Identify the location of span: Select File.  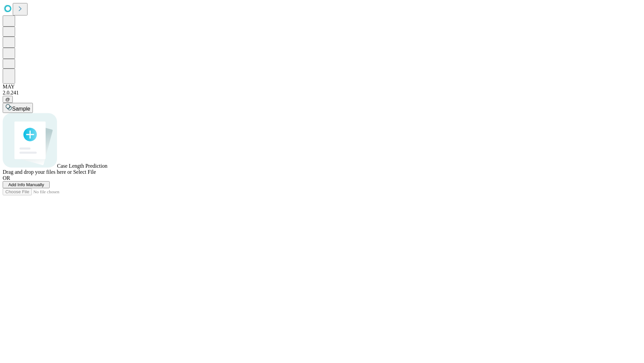
(85, 172).